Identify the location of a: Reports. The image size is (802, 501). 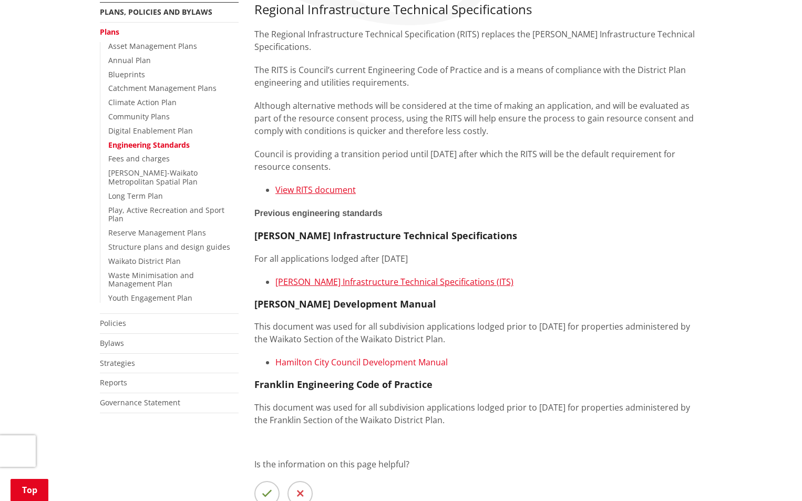
(113, 382).